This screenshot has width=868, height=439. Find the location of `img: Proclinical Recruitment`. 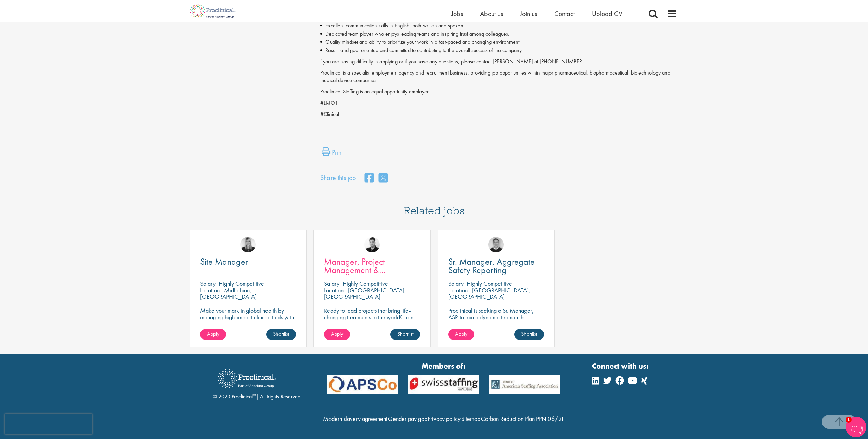

img: Proclinical Recruitment is located at coordinates (247, 378).